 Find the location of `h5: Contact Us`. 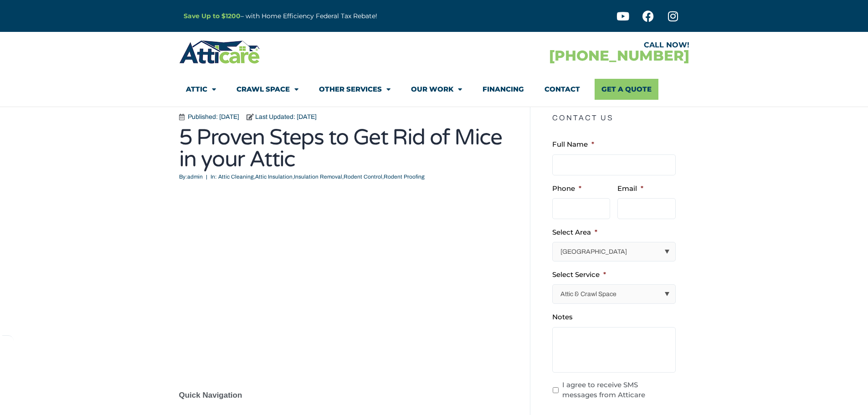

h5: Contact Us is located at coordinates (618, 118).